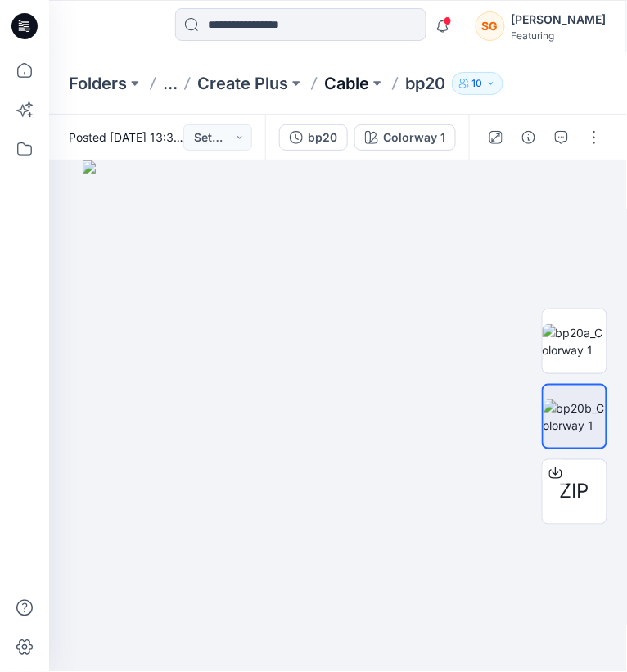 This screenshot has height=672, width=627. Describe the element at coordinates (347, 84) in the screenshot. I see `a: Cable` at that location.